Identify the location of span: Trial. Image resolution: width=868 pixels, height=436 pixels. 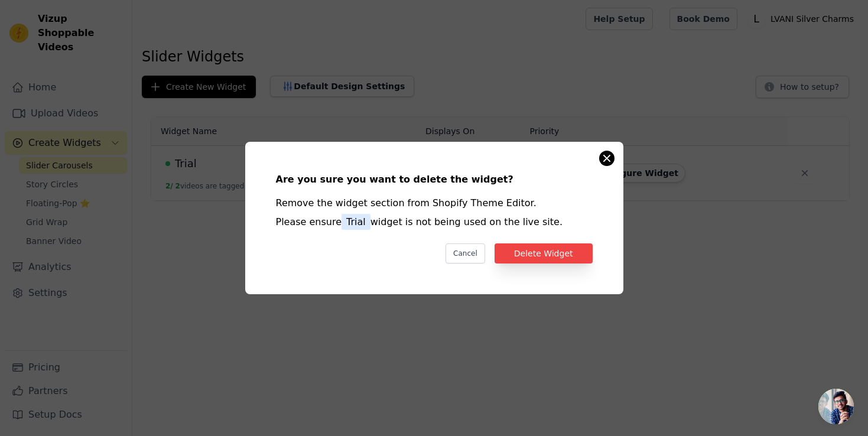
(356, 222).